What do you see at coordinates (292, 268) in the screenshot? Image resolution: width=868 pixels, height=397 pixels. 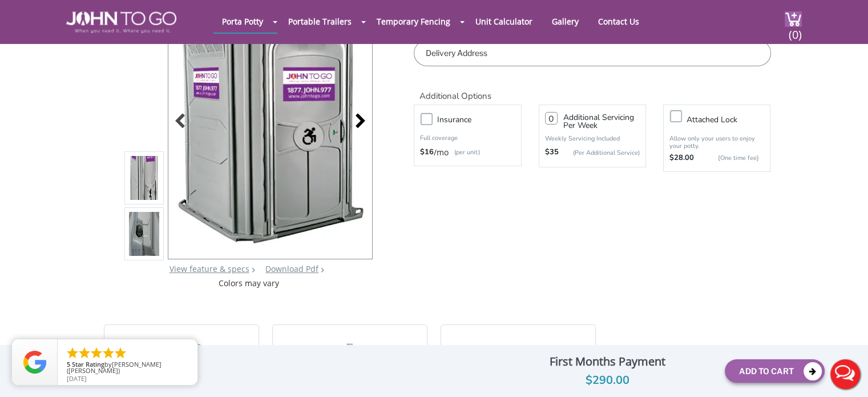 I see `a: Download Pdf` at bounding box center [292, 268].